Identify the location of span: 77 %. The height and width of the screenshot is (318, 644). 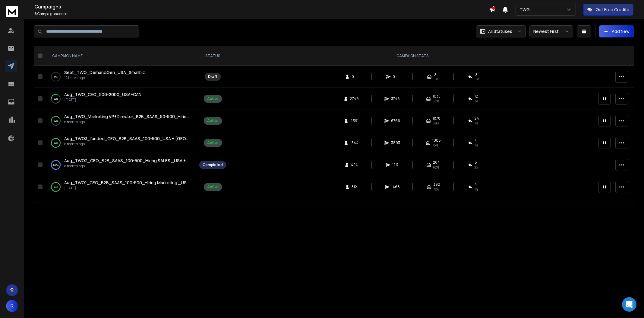
(436, 189).